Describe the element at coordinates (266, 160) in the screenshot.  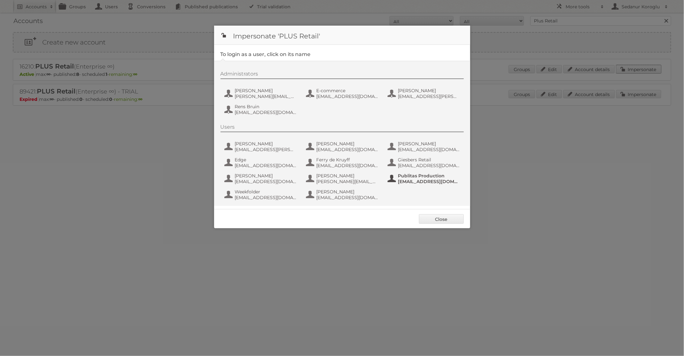
I see `span: Edge` at that location.